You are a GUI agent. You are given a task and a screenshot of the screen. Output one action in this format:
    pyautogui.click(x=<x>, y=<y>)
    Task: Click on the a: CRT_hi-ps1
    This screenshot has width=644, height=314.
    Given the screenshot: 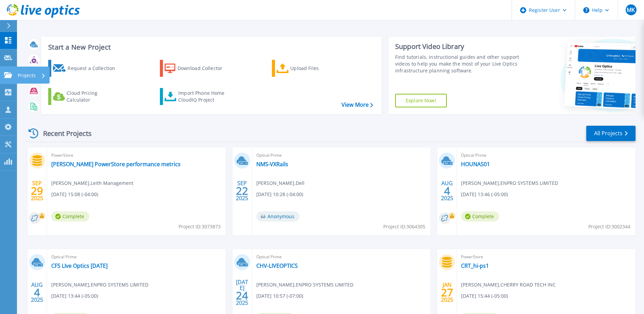 What is the action you would take?
    pyautogui.click(x=475, y=266)
    